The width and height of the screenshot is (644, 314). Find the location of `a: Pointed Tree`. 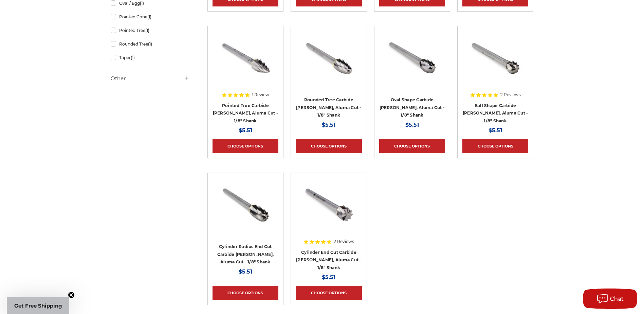

a: Pointed Tree is located at coordinates (150, 30).